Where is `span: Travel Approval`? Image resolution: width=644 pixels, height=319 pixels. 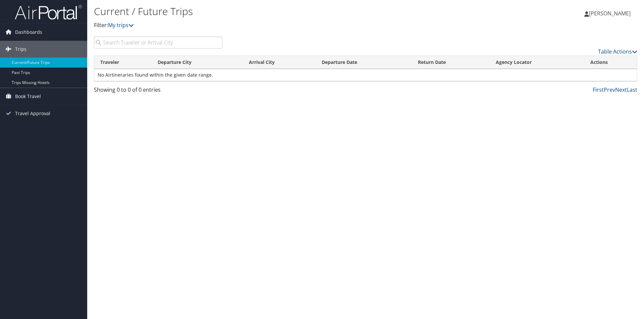 span: Travel Approval is located at coordinates (32, 113).